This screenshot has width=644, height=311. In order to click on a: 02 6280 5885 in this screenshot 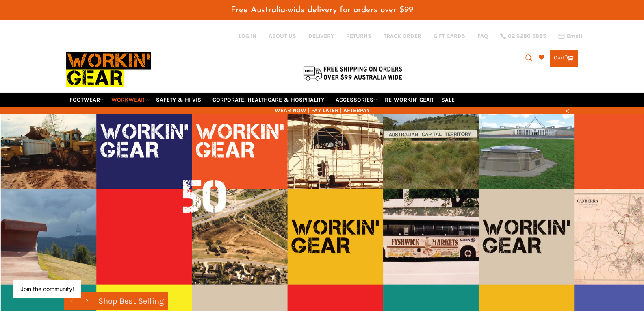, I will do `click(523, 36)`.